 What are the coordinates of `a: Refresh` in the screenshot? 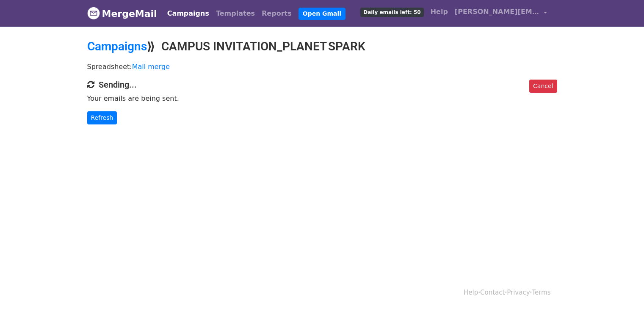 It's located at (102, 118).